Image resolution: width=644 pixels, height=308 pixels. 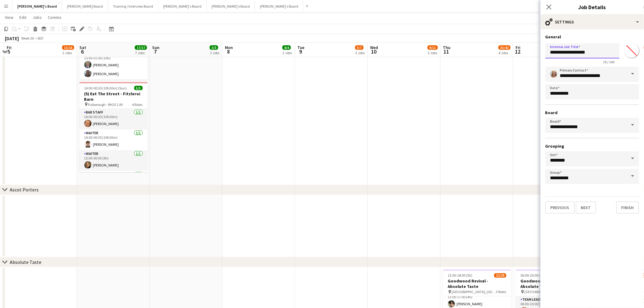 I want to click on h3: General, so click(x=593, y=37).